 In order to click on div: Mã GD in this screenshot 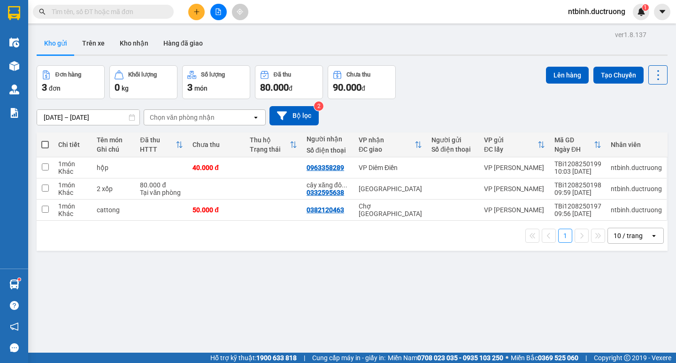, I will do `click(574, 140)`.